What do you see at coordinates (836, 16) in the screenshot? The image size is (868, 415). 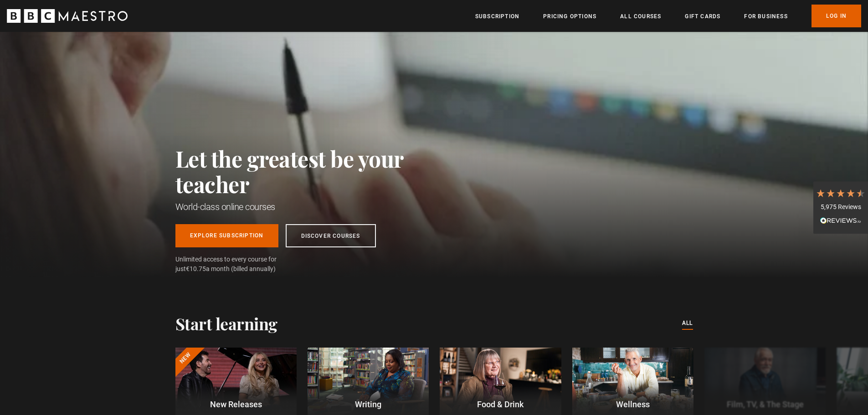 I see `a: Log In` at bounding box center [836, 16].